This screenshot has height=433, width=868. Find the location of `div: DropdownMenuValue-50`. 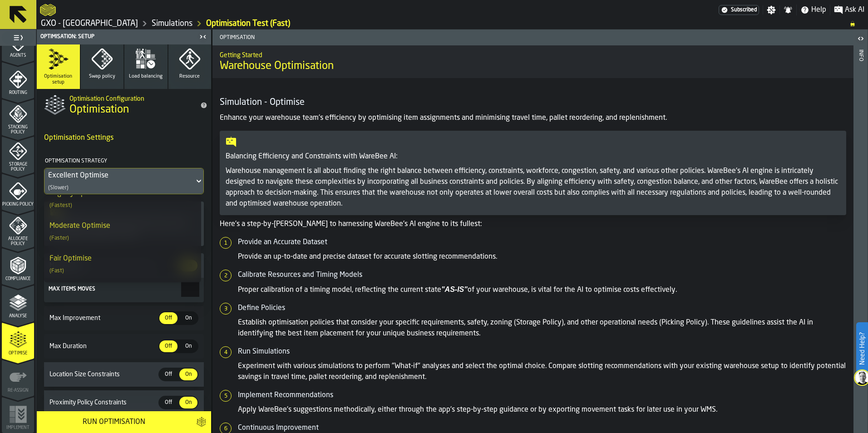

div: DropdownMenuValue-50 is located at coordinates (119, 176).